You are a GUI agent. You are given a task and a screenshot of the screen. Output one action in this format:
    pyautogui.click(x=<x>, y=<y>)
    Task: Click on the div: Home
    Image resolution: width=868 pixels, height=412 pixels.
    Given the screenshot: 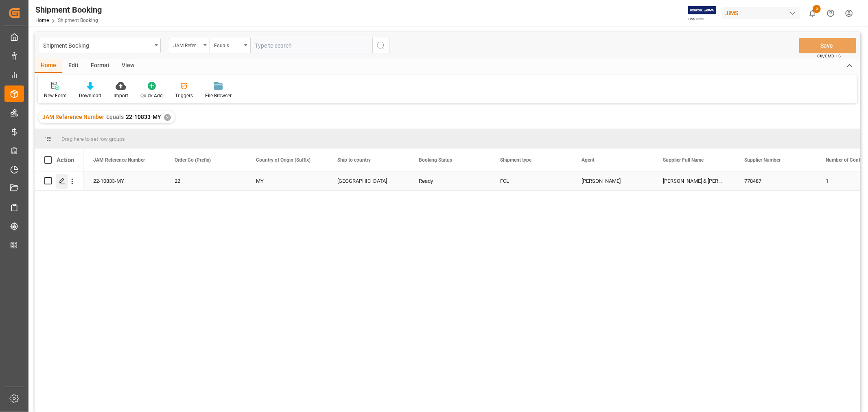 What is the action you would take?
    pyautogui.click(x=49, y=66)
    